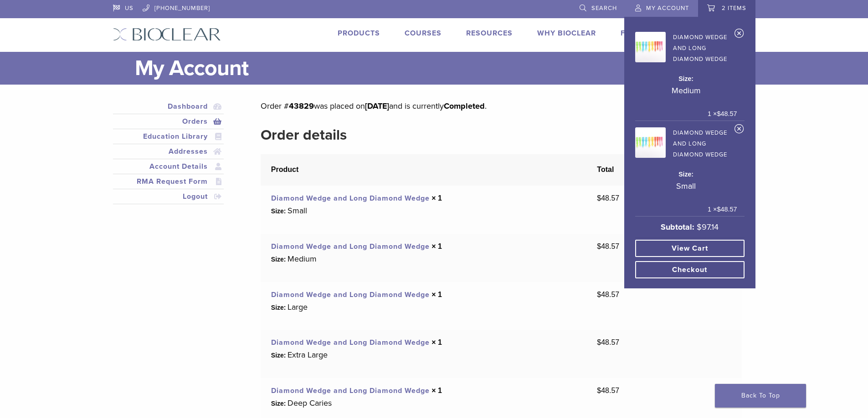 The image size is (868, 418). I want to click on strong: Subtotal:, so click(678, 227).